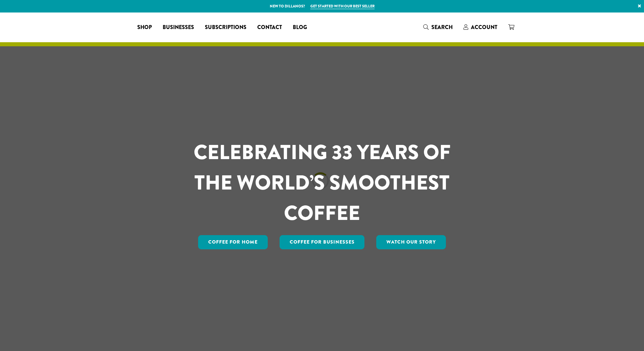 The height and width of the screenshot is (351, 644). What do you see at coordinates (438, 27) in the screenshot?
I see `a: Search` at bounding box center [438, 27].